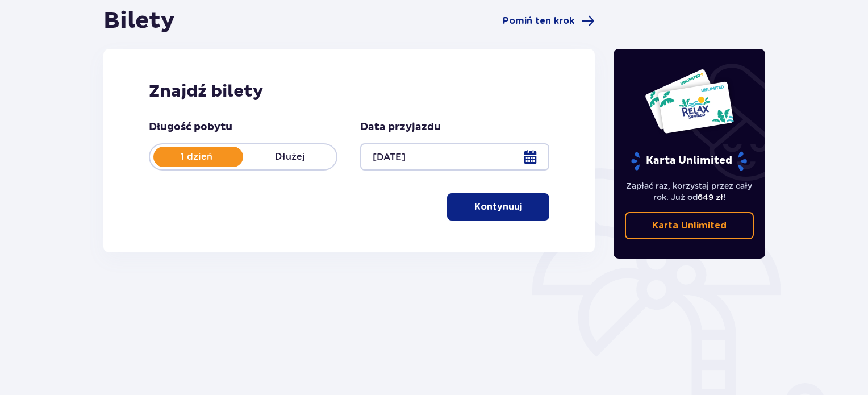 This screenshot has height=395, width=868. Describe the element at coordinates (197, 157) in the screenshot. I see `p: 1 dzień` at that location.